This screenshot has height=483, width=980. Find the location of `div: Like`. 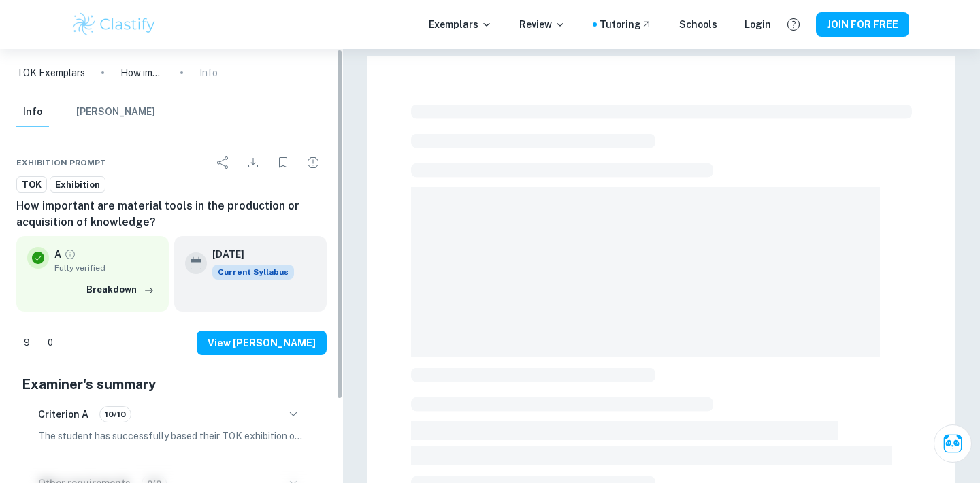

div: Like is located at coordinates (26, 343).